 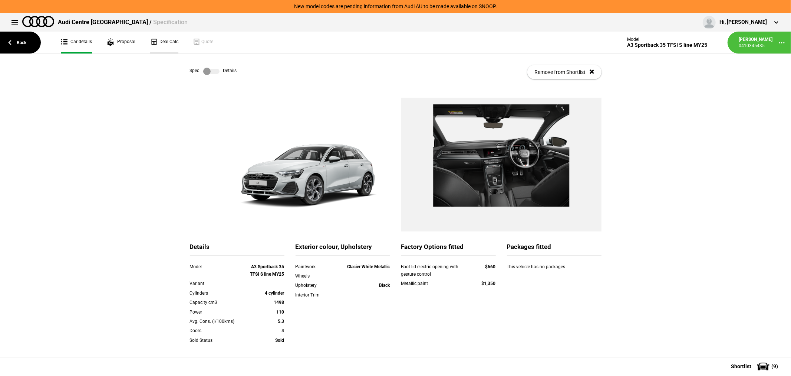 What do you see at coordinates (164, 42) in the screenshot?
I see `a: Deal Calc` at bounding box center [164, 42].